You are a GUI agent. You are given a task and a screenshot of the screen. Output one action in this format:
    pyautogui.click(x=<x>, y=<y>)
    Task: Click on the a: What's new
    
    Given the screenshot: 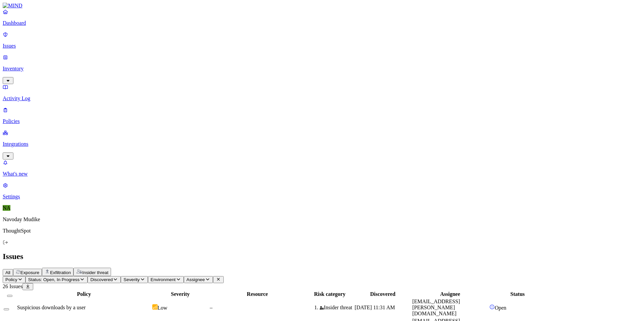 What is the action you would take?
    pyautogui.click(x=322, y=168)
    